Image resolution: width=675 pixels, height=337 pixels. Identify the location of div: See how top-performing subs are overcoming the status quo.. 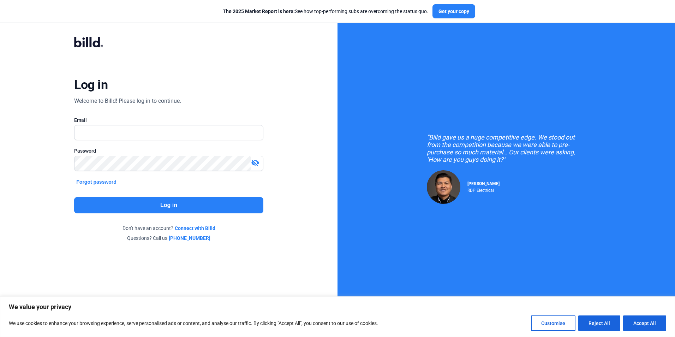
(326, 11).